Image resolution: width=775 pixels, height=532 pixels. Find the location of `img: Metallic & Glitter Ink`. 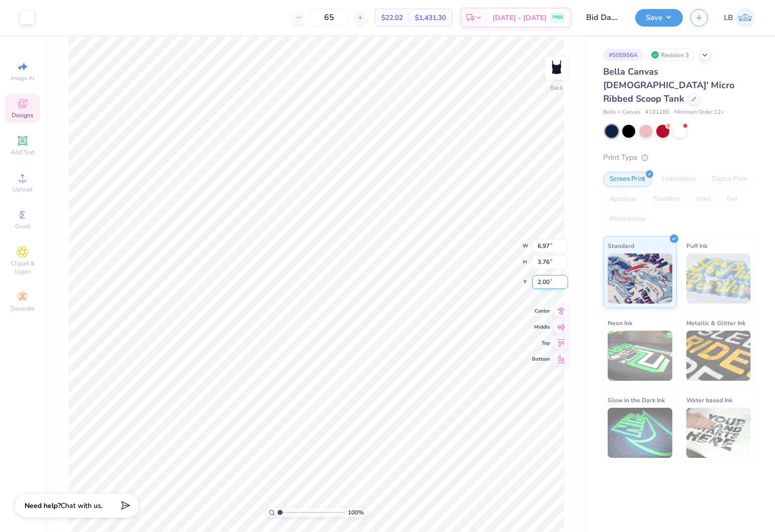

img: Metallic & Glitter Ink is located at coordinates (718, 356).